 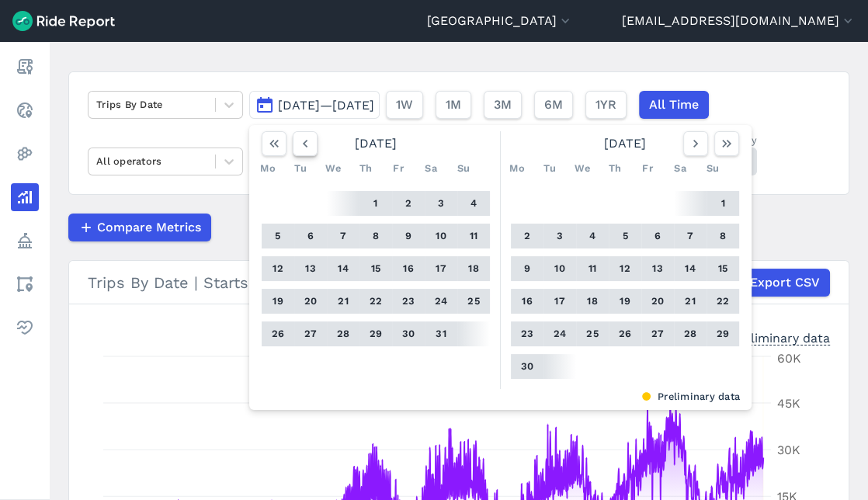 I want to click on div: Trips By Date | Starts, so click(x=459, y=282).